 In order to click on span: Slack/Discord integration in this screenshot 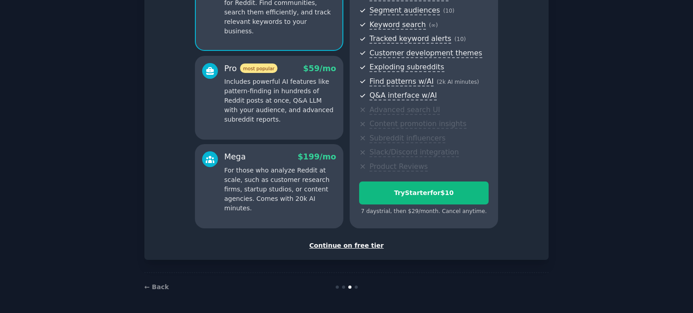, I will do `click(414, 152)`.